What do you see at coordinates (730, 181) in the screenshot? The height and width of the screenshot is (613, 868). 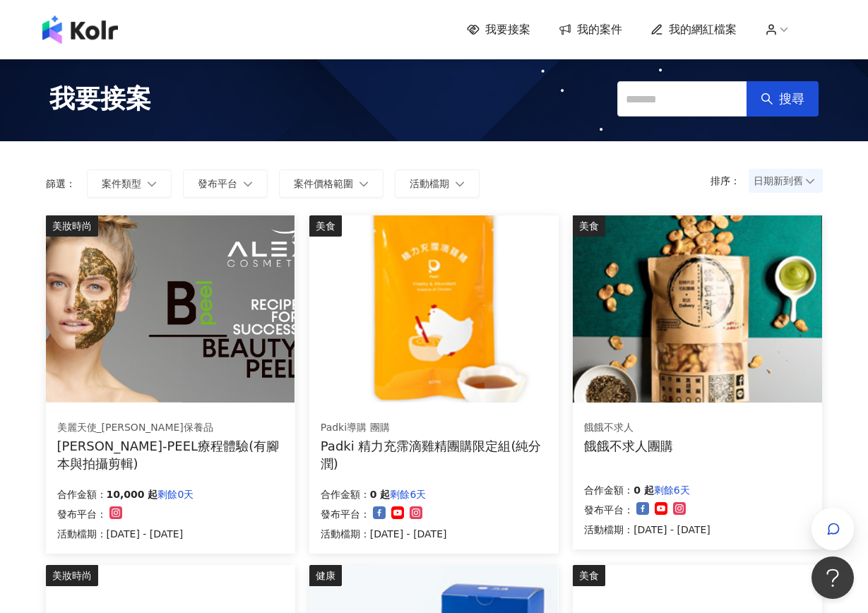 I see `p: 排序：` at bounding box center [730, 181].